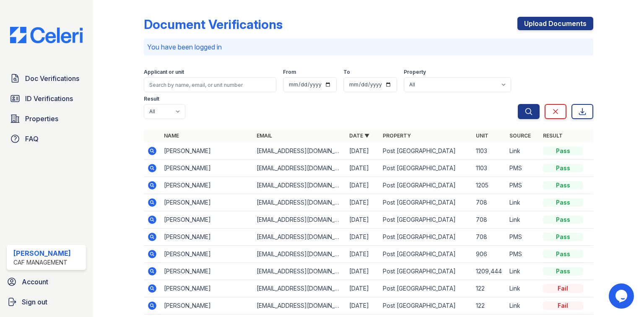 The width and height of the screenshot is (644, 317). What do you see at coordinates (347, 72) in the screenshot?
I see `label: To` at bounding box center [347, 72].